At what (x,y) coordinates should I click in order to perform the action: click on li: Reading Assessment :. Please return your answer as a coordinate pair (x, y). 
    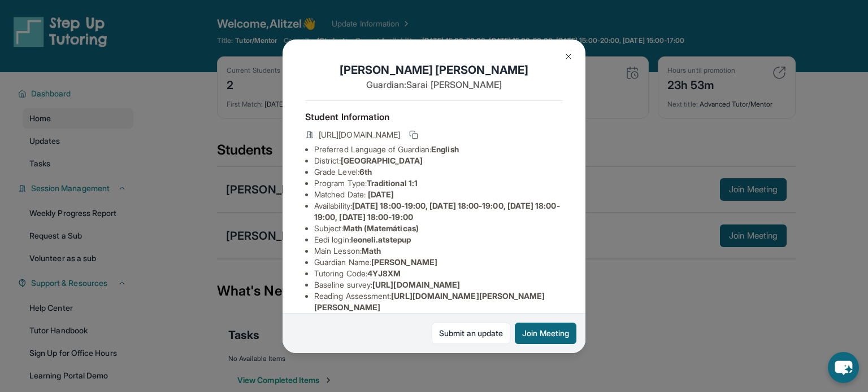
    Looking at the image, I should click on (438, 302).